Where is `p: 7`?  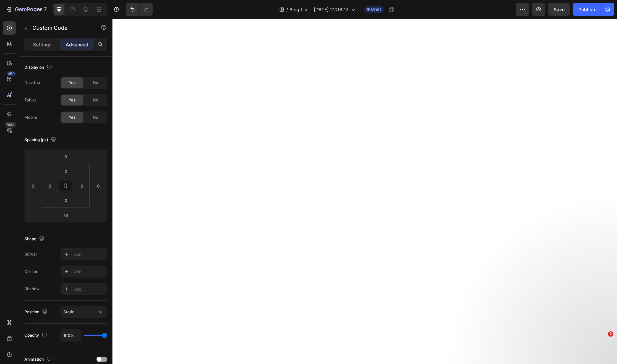
p: 7 is located at coordinates (45, 9).